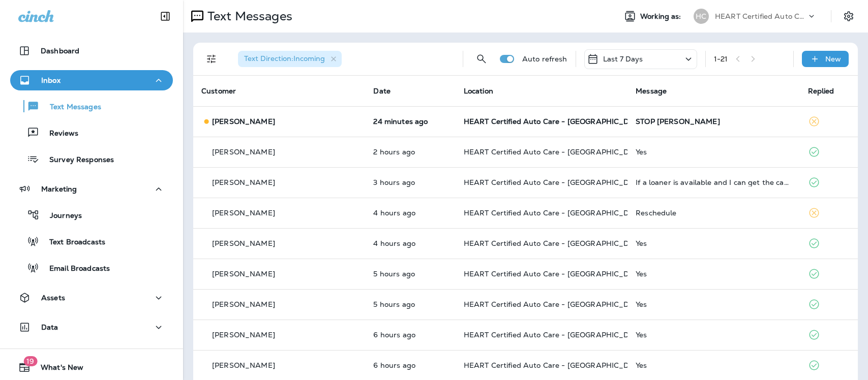  I want to click on button: Search Messages, so click(482, 59).